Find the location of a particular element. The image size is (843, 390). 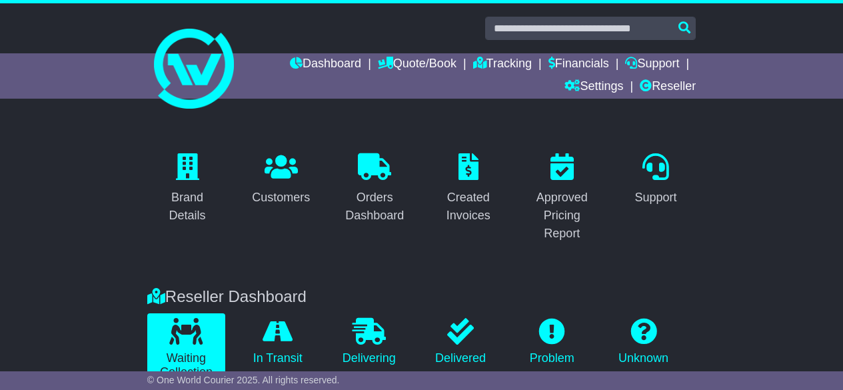

div: Orders Dashboard is located at coordinates (375, 207).